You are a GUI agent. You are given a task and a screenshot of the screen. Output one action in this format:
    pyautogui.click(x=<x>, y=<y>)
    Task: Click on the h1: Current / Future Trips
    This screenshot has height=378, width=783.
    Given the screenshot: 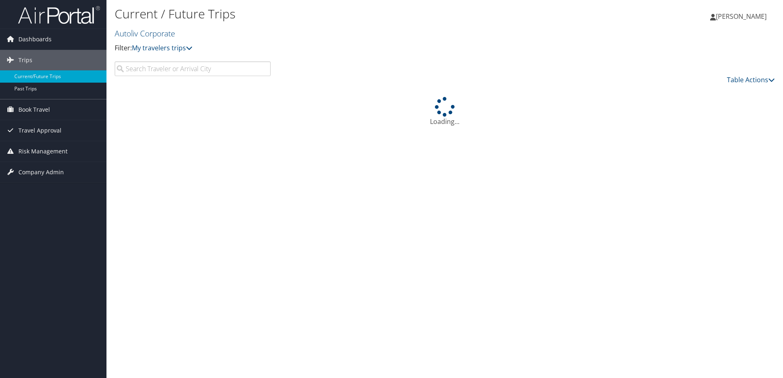 What is the action you would take?
    pyautogui.click(x=335, y=14)
    